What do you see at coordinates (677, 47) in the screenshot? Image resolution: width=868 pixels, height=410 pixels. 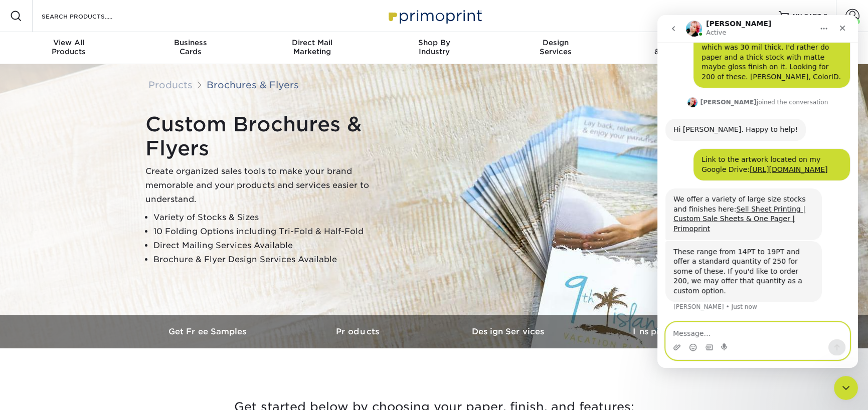 I see `div: & Templates` at bounding box center [677, 47].